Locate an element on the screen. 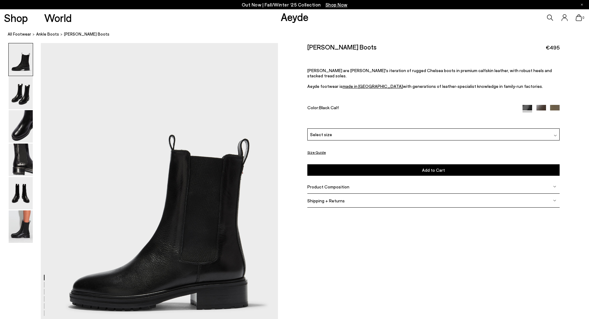  span: ankle boots is located at coordinates (48, 34).